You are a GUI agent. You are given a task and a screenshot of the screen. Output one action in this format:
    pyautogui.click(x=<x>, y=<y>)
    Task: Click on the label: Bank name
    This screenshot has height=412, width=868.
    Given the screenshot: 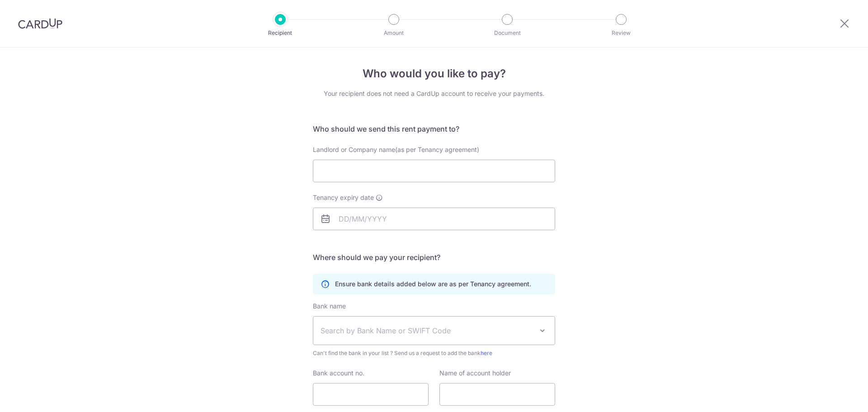 What is the action you would take?
    pyautogui.click(x=329, y=306)
    